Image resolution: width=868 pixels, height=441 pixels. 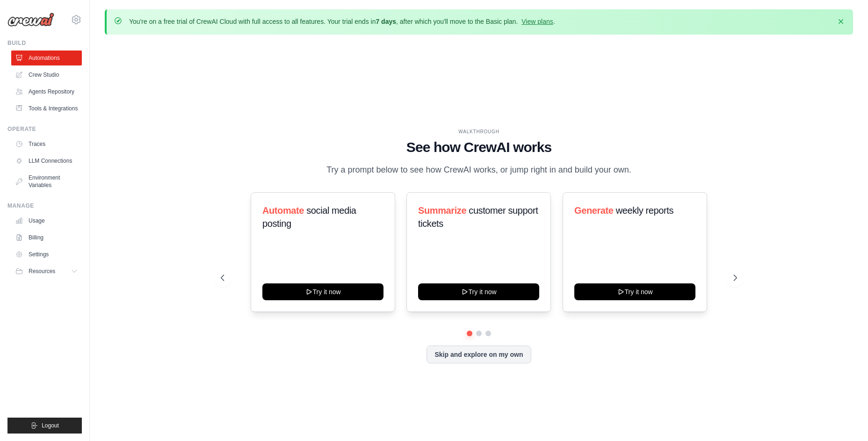 I want to click on span: Resources, so click(x=42, y=272).